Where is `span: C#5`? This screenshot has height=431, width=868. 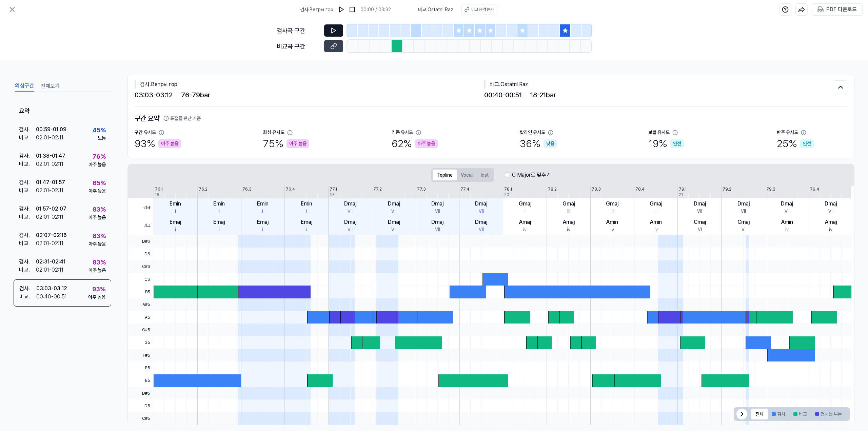
span: C#5 is located at coordinates (141, 418).